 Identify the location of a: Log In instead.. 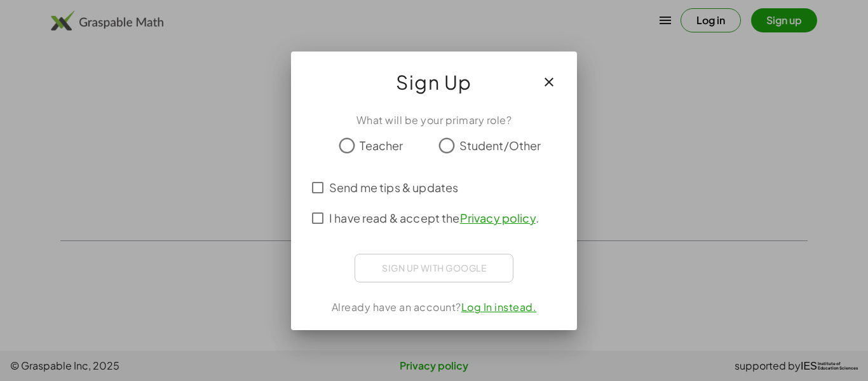
(499, 307).